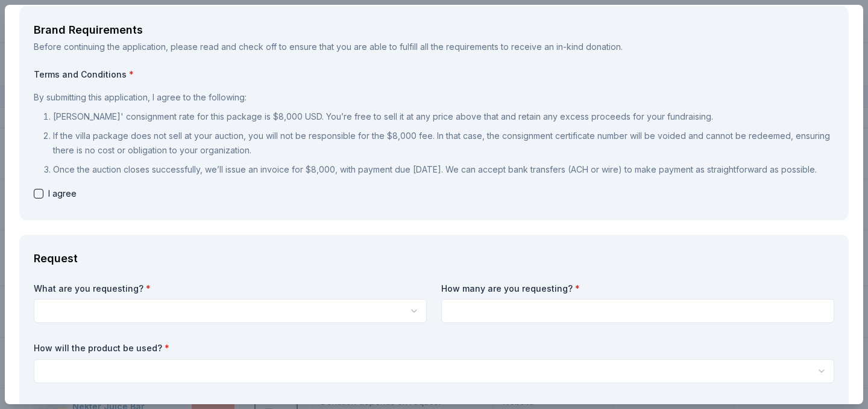 The image size is (868, 409). Describe the element at coordinates (434, 258) in the screenshot. I see `div: Request` at that location.